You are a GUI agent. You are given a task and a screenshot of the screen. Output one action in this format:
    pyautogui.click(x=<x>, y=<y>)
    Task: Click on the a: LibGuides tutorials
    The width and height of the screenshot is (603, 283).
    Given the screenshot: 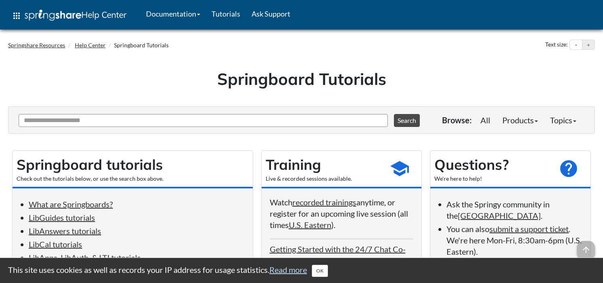 What is the action you would take?
    pyautogui.click(x=62, y=218)
    